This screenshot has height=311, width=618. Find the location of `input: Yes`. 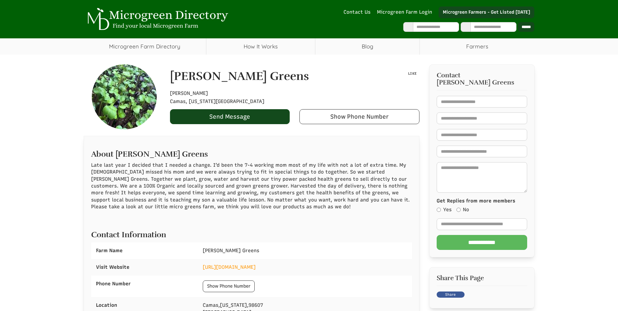

input: Yes is located at coordinates (439, 209).